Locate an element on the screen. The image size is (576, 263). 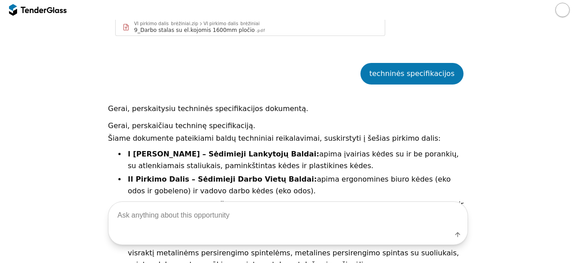
li: apima įvairias kėdes su ir be porankių, su atlenkiamais staliukais, paminkštintas kėdes ir plasti... is located at coordinates (297, 160).